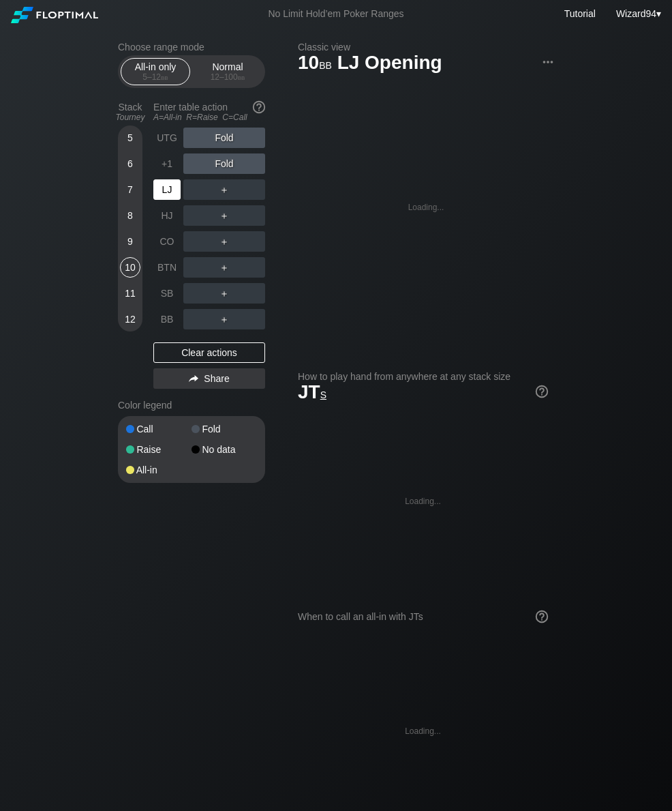 Image resolution: width=672 pixels, height=811 pixels. Describe the element at coordinates (192, 47) in the screenshot. I see `h2: Choose range mode` at that location.